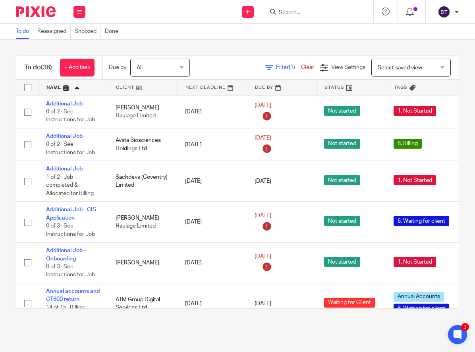  Describe the element at coordinates (142, 181) in the screenshot. I see `td: Sachdevs (Coventry) Limited` at that location.